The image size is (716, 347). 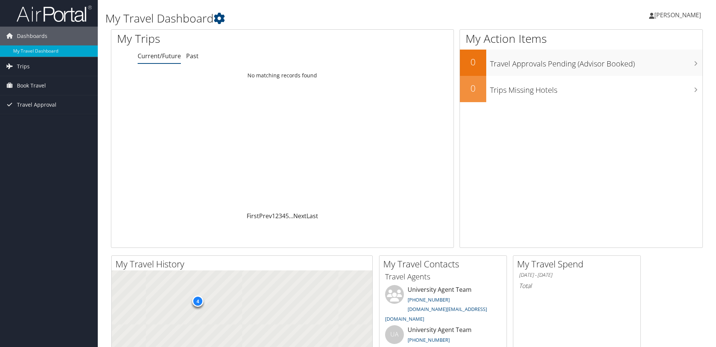 What do you see at coordinates (287, 216) in the screenshot?
I see `a: 5` at bounding box center [287, 216].